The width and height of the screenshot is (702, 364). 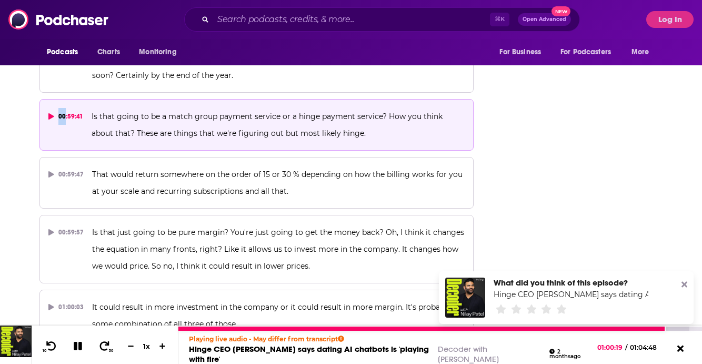 What do you see at coordinates (670, 19) in the screenshot?
I see `button: Log In` at bounding box center [670, 19].